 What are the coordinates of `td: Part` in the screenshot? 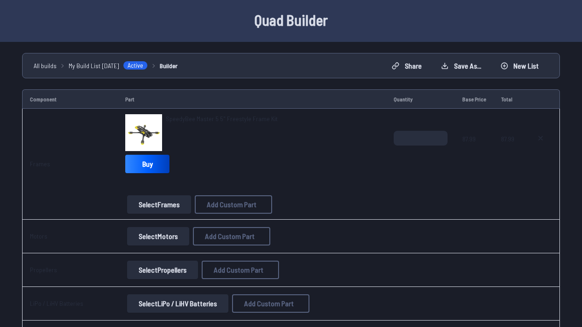 It's located at (252, 99).